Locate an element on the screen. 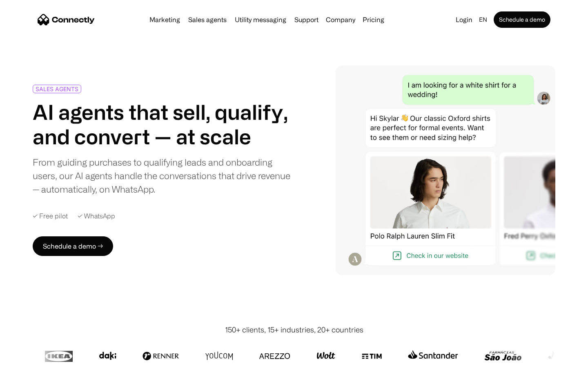 This screenshot has height=368, width=588. aside: Language selected: English is located at coordinates (28, 359).